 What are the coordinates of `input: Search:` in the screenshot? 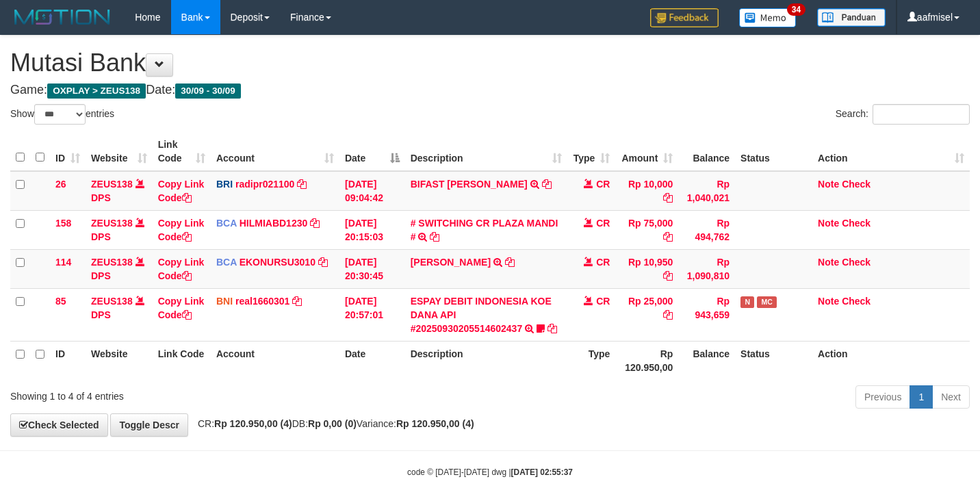 It's located at (921, 114).